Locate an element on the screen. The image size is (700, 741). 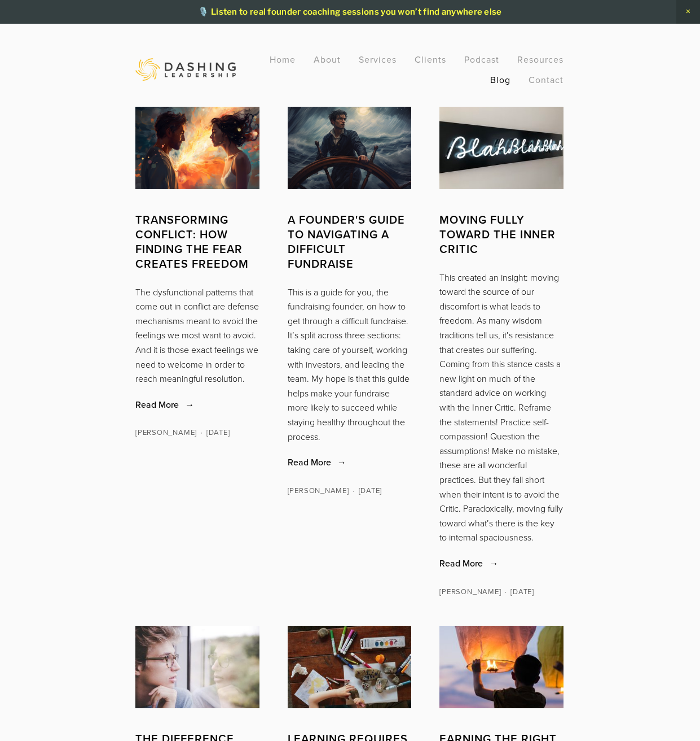
p: The dysfunctional patterns that come out in conflict are defense mechanisms meant to avoid the fe... is located at coordinates (197, 336).